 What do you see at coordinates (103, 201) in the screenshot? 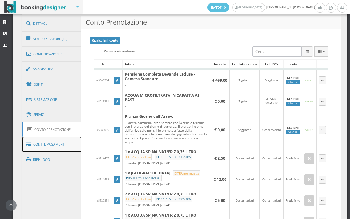
I see `span: #5120811` at bounding box center [103, 201].